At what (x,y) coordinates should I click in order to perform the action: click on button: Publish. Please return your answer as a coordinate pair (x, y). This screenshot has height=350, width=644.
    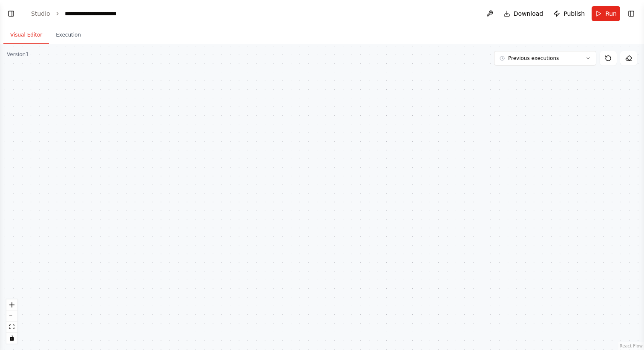
    Looking at the image, I should click on (568, 14).